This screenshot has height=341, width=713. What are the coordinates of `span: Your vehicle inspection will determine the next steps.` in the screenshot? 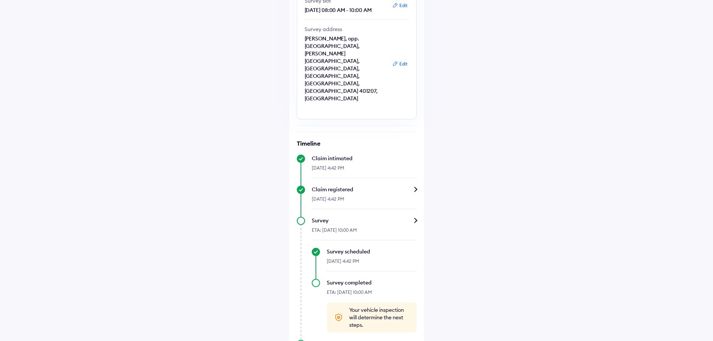 It's located at (379, 317).